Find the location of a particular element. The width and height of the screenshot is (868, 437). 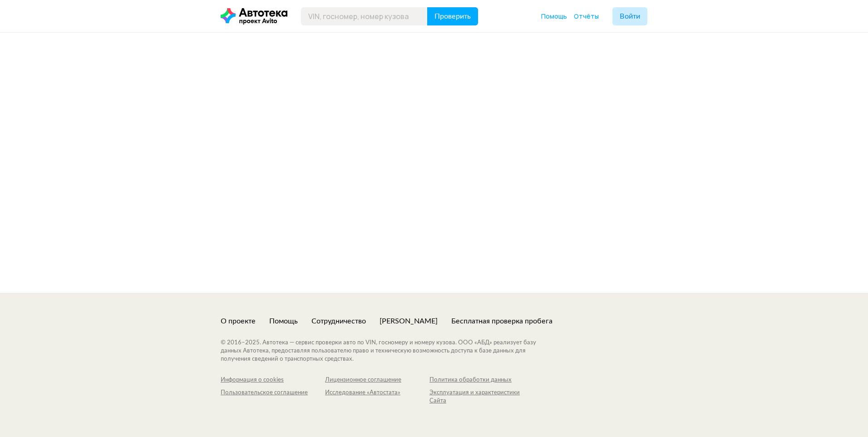

div: Сотрудничество is located at coordinates (339, 322).